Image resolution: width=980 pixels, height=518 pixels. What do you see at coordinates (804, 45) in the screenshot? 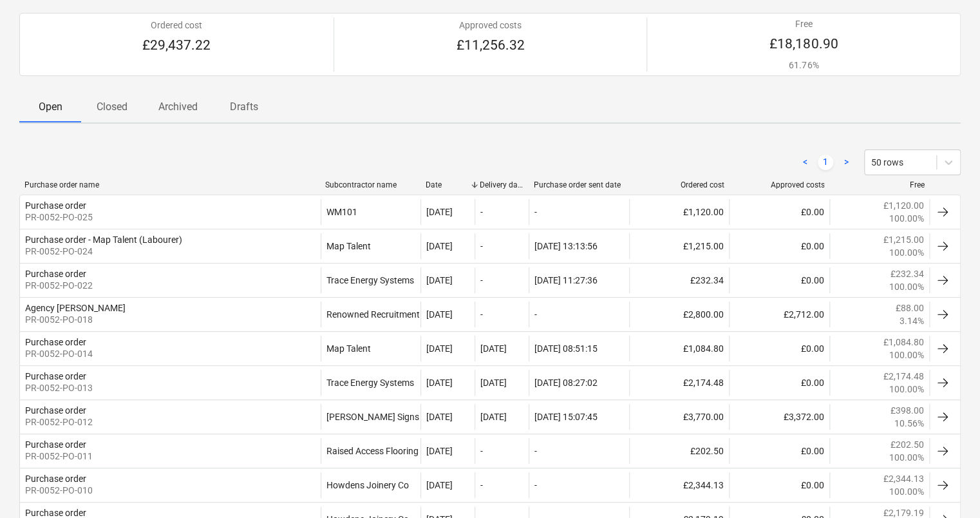
I see `p: £18,180.90` at bounding box center [804, 45].